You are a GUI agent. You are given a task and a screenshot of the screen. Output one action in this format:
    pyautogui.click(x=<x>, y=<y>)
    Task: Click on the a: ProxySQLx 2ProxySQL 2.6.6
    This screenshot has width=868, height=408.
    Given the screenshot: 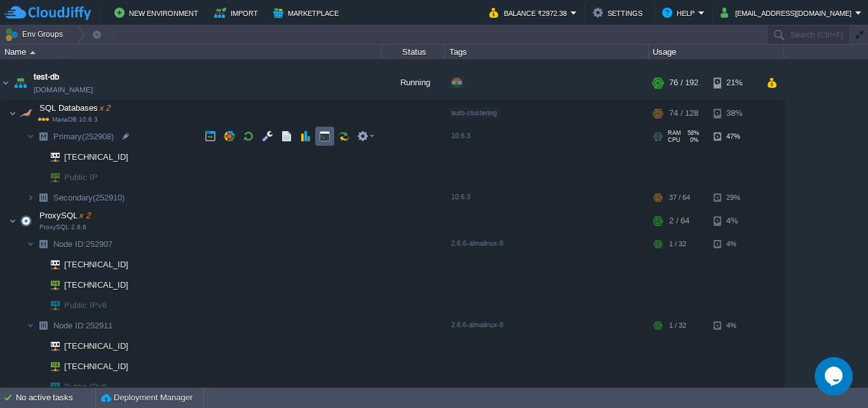 What is the action you would take?
    pyautogui.click(x=65, y=215)
    